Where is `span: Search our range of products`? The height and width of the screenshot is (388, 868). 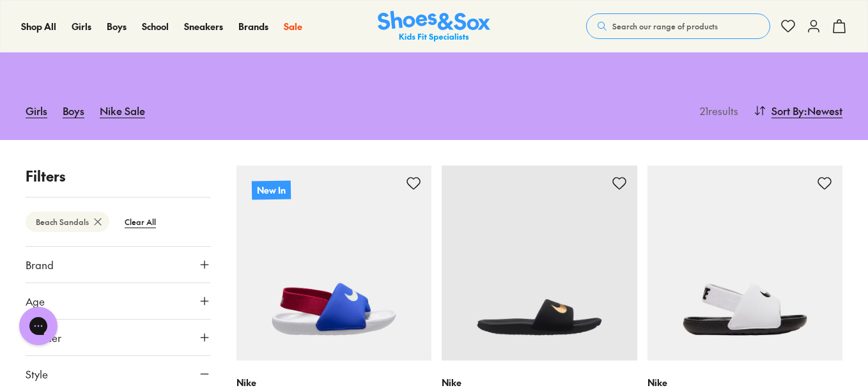
span: Search our range of products is located at coordinates (665, 26).